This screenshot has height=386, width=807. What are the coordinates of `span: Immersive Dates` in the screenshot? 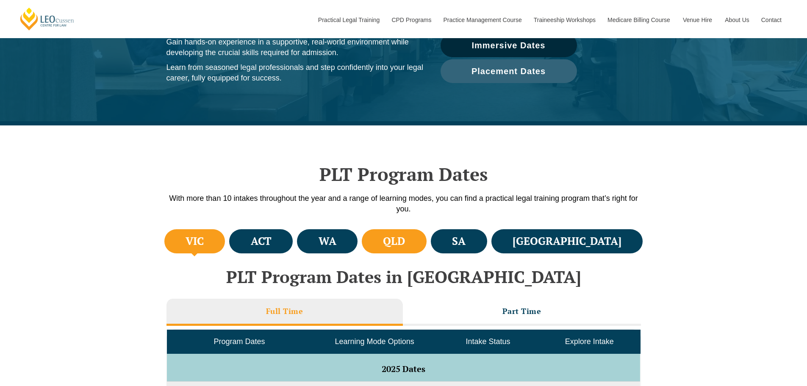 It's located at (509, 45).